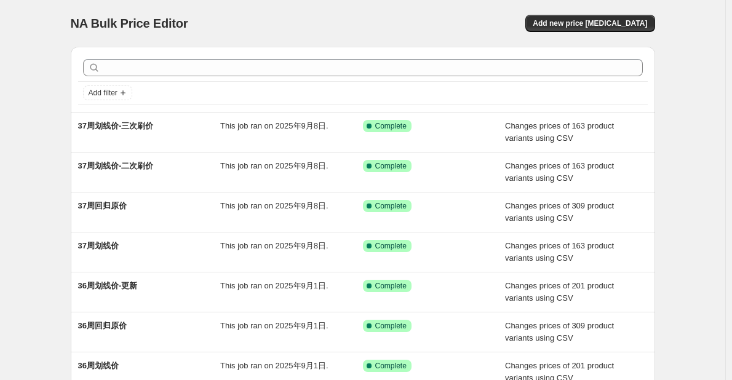 The width and height of the screenshot is (732, 380). What do you see at coordinates (116, 166) in the screenshot?
I see `span: 37周划线价-二次刷价` at bounding box center [116, 166].